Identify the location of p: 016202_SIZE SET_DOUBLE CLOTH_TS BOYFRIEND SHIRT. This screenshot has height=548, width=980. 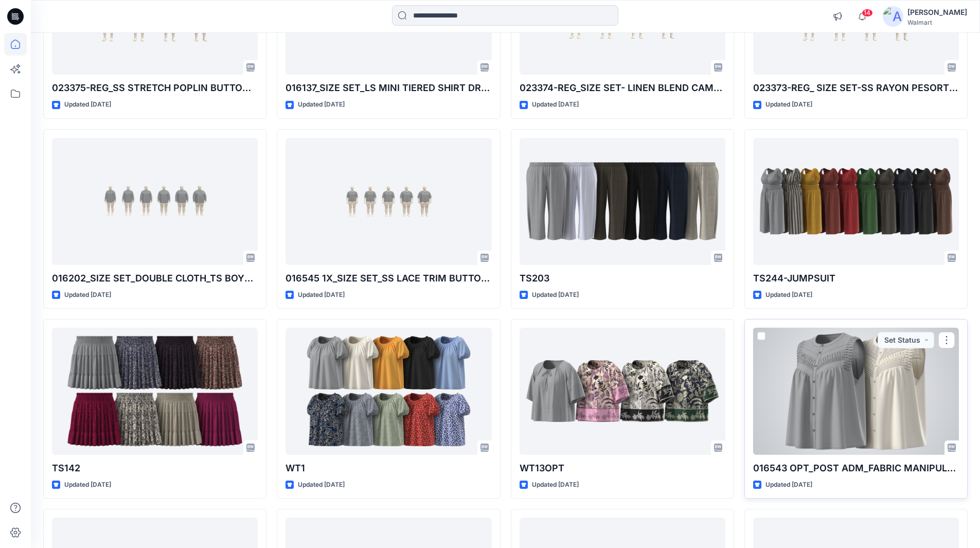
(155, 279).